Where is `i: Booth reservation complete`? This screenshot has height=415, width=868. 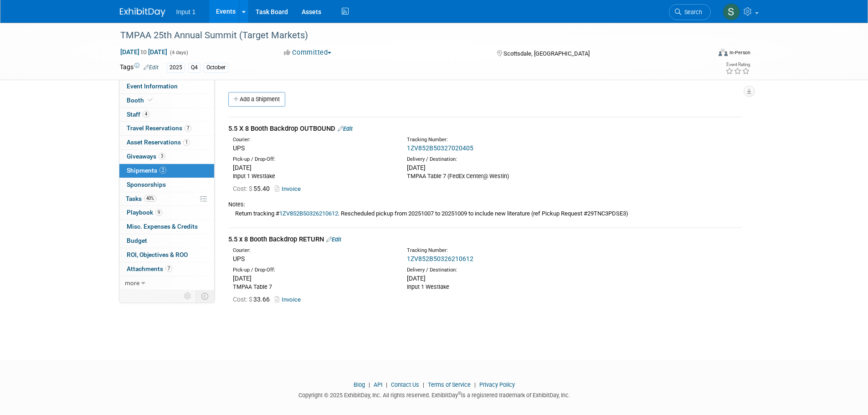
i: Booth reservation complete is located at coordinates (150, 100).